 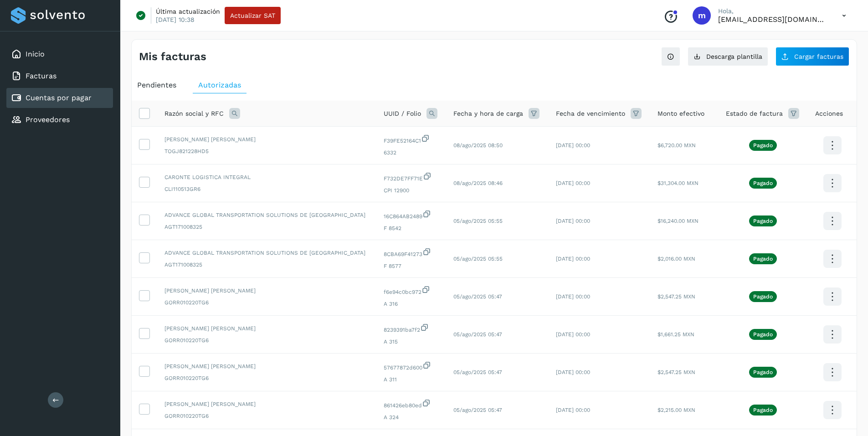 What do you see at coordinates (188, 11) in the screenshot?
I see `p: Última actualización` at bounding box center [188, 11].